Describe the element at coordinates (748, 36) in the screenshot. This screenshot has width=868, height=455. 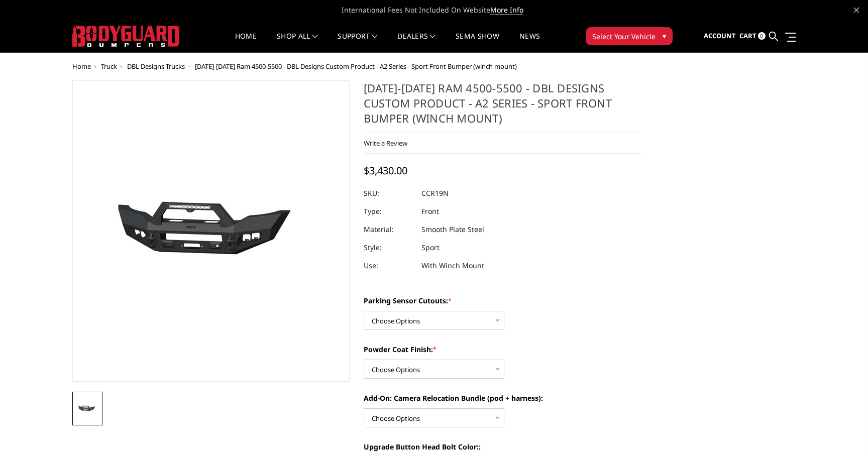
I see `span: Cart` at that location.